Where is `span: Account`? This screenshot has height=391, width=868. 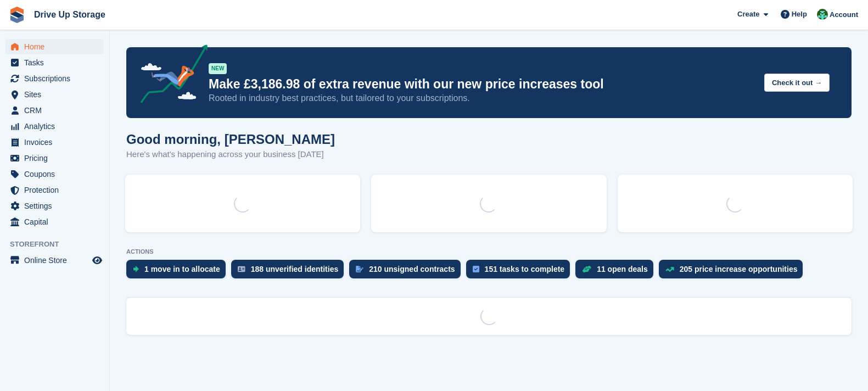 span: Account is located at coordinates (844, 15).